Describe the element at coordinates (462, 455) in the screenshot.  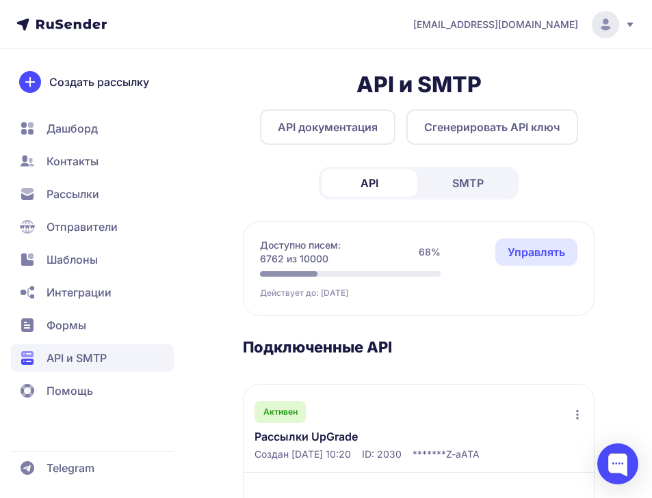
I see `span: Z-aATA` at that location.